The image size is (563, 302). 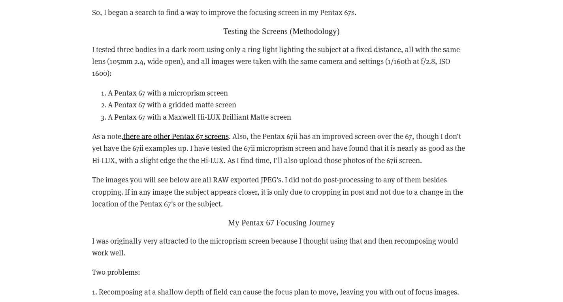 What do you see at coordinates (282, 292) in the screenshot?
I see `p: 1. Recomposing at a shallow depth of field can cause the focus plan to move, leaving you with out...` at bounding box center [282, 292].